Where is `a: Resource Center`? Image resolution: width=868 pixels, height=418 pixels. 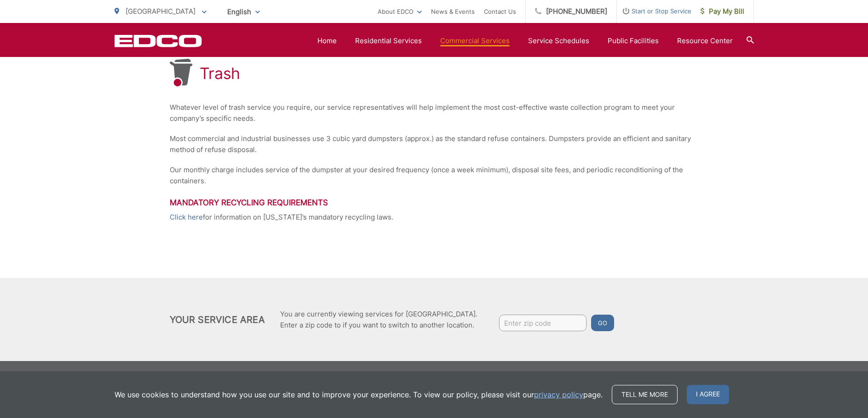
a: Resource Center is located at coordinates (705, 41).